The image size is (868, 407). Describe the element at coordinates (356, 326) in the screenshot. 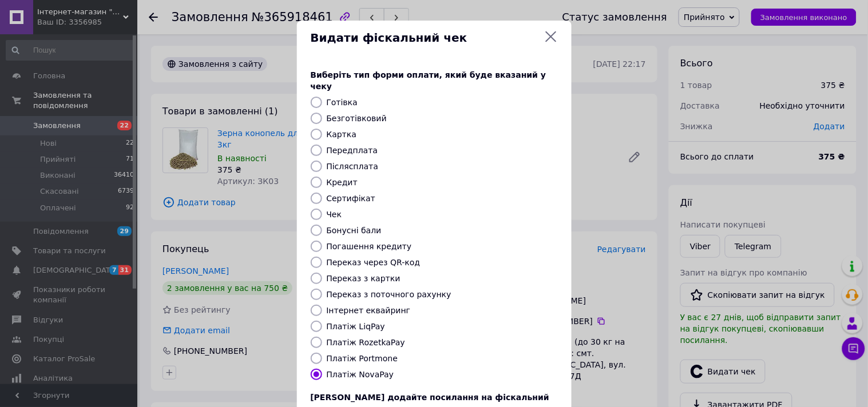

I see `label: Платіж LiqPay` at that location.